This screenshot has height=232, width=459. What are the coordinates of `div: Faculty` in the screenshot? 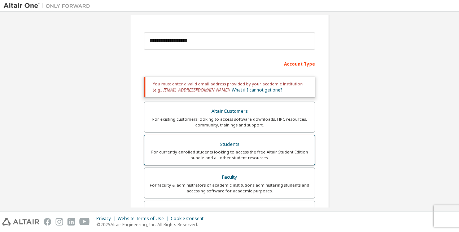 It's located at (229, 178).